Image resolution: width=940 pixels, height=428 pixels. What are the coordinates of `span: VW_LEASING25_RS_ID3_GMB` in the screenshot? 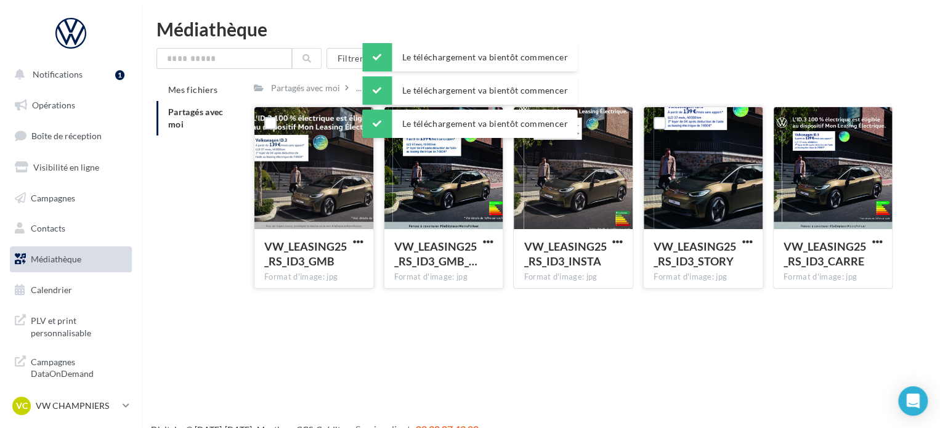 It's located at (306, 254).